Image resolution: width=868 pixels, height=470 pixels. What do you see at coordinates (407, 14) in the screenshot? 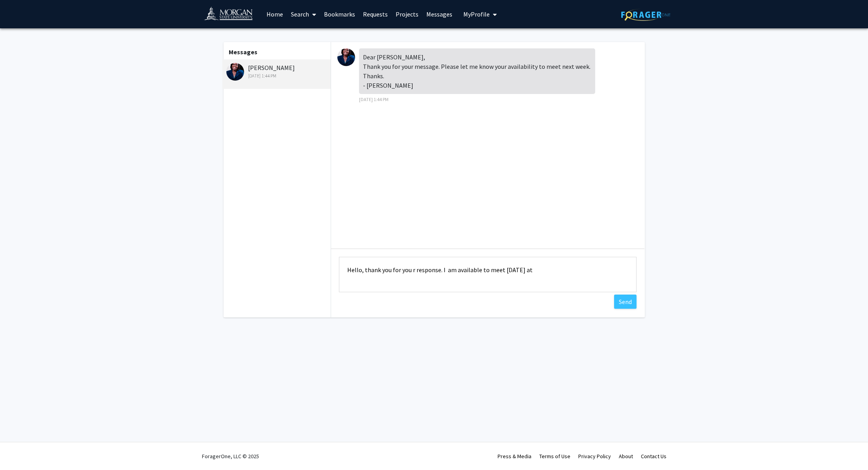
I see `a: Projects` at bounding box center [407, 14].